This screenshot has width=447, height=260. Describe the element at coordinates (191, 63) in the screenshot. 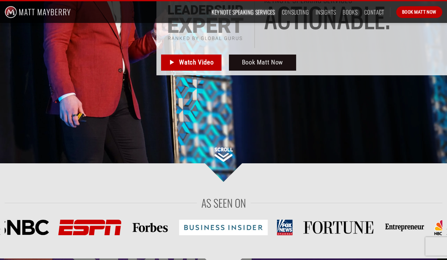

I see `a: Watch Video` at that location.